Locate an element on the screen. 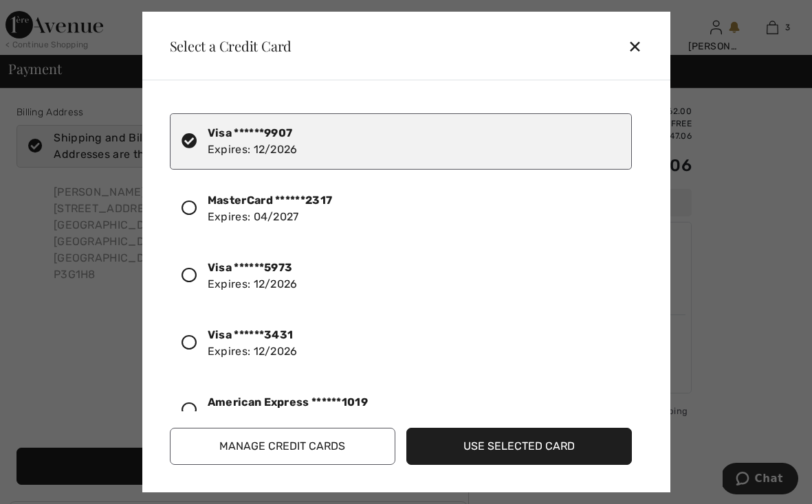 This screenshot has height=504, width=812. button: Use Selected Card is located at coordinates (519, 447).